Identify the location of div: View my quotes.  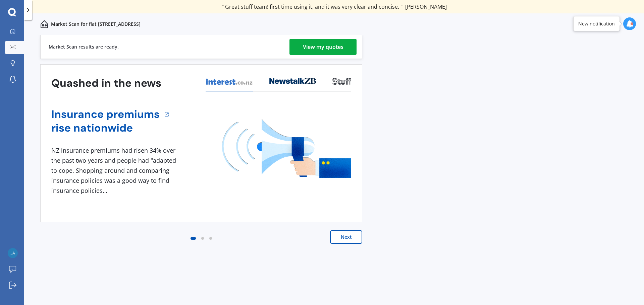
(323, 47).